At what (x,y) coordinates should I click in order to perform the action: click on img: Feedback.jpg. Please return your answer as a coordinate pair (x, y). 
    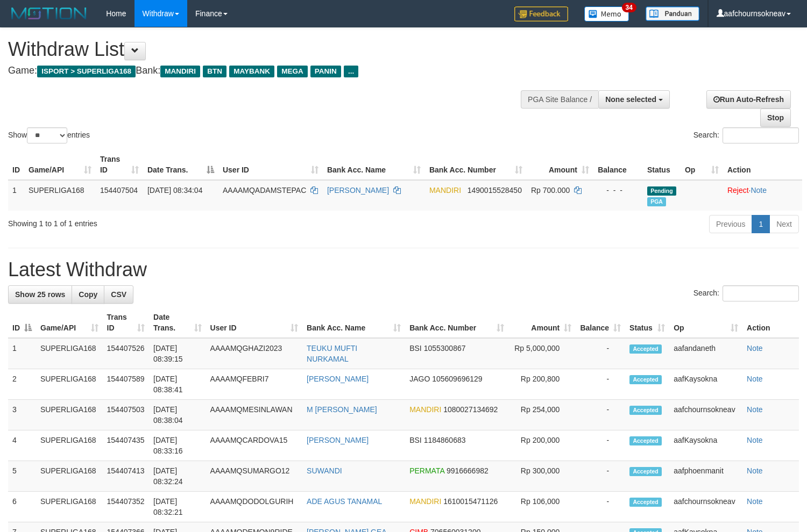
    Looking at the image, I should click on (541, 14).